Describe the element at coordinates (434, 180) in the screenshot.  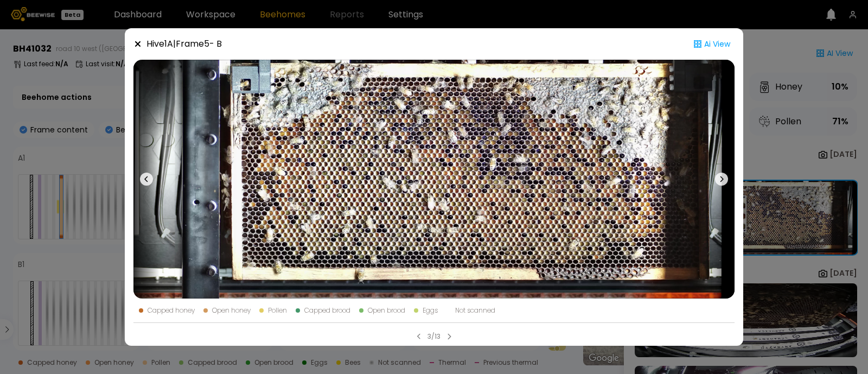
I see `img: 20250826_132318-a-365.18-back-41032-AAHAXNYY.jpg` at that location.